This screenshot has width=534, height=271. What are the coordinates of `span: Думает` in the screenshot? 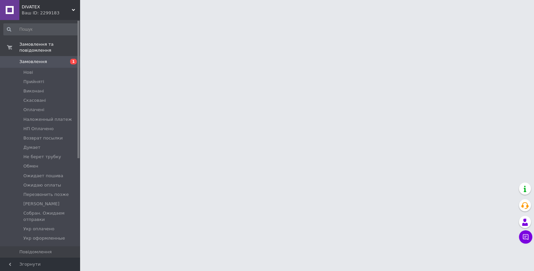 It's located at (32, 148).